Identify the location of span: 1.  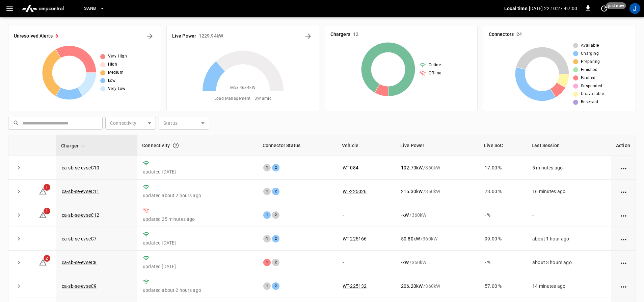
(47, 187).